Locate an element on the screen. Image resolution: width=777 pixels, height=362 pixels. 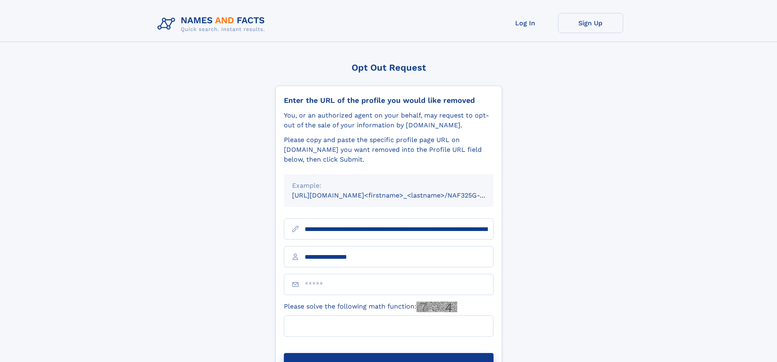
div: Example: is located at coordinates (389, 186).